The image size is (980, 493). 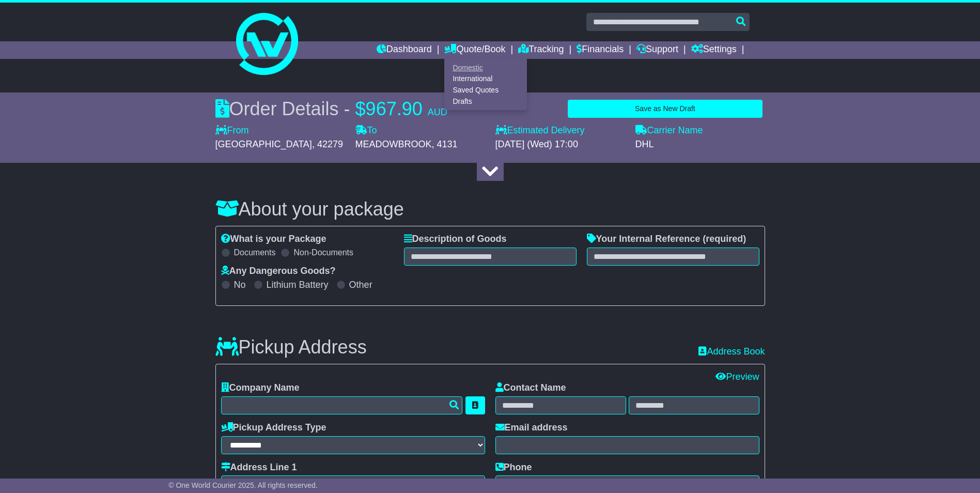 I want to click on span: MEADOWBROOK, so click(x=393, y=144).